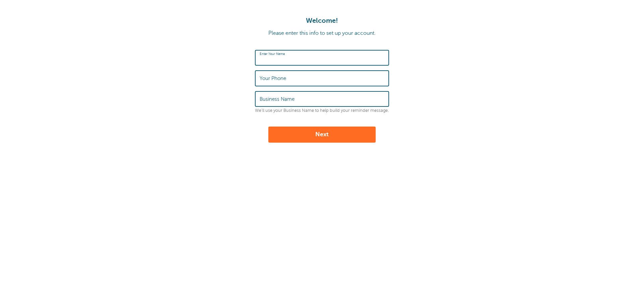 The width and height of the screenshot is (644, 305). I want to click on label: Enter Your Name, so click(272, 54).